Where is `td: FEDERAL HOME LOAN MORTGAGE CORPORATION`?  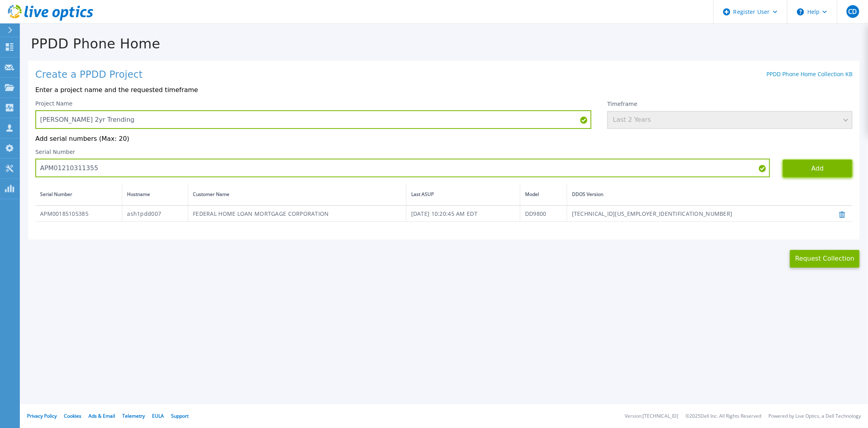 td: FEDERAL HOME LOAN MORTGAGE CORPORATION is located at coordinates (297, 213).